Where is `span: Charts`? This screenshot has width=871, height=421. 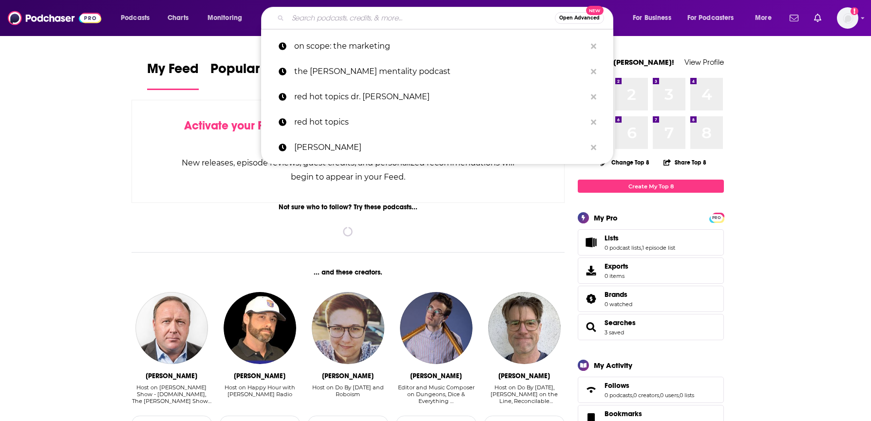
span: Charts is located at coordinates (178, 18).